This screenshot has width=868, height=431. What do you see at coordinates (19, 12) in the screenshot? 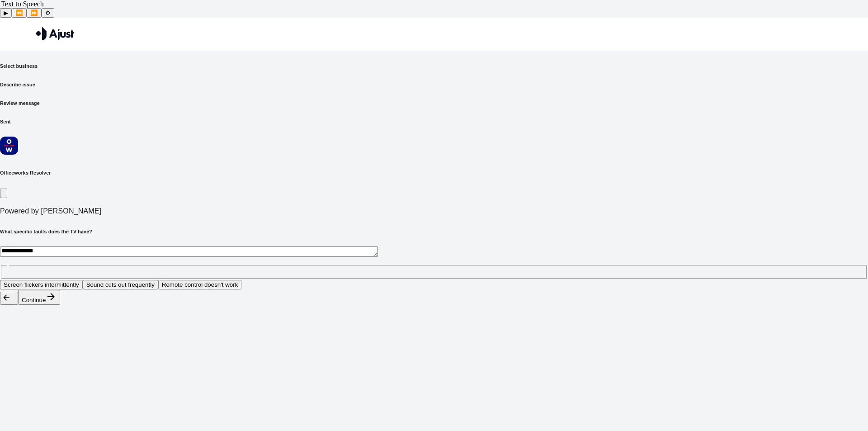
I see `button: Previous` at bounding box center [19, 12].